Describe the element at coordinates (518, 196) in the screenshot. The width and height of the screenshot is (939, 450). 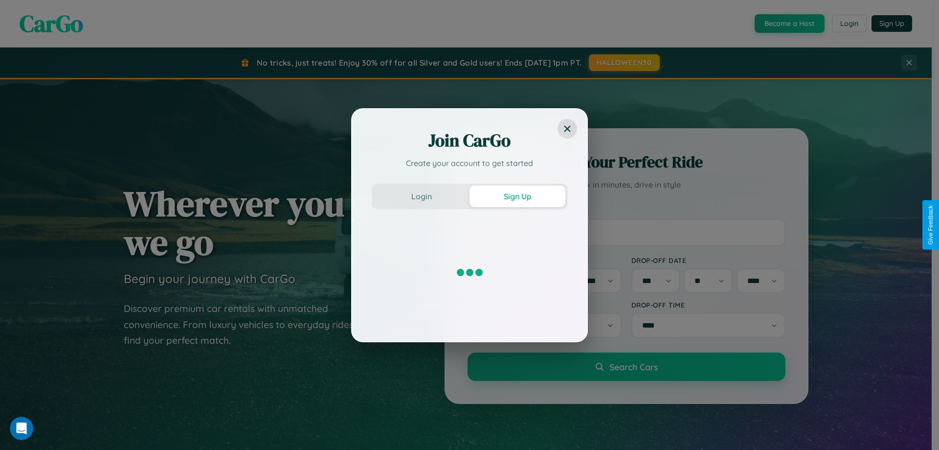
I see `button: Sign Up` at that location.